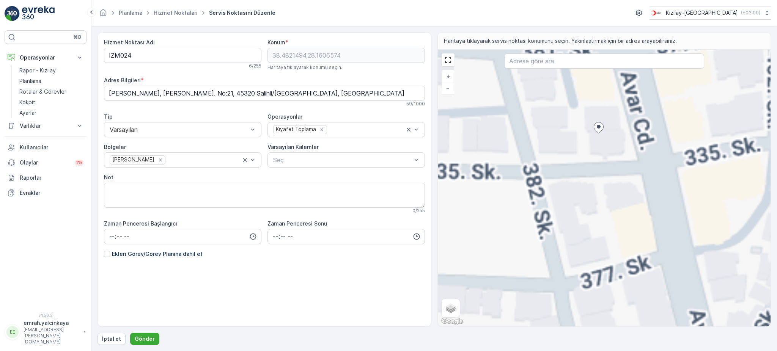  What do you see at coordinates (51, 92) in the screenshot?
I see `a: Rotalar & Görevler` at bounding box center [51, 92].